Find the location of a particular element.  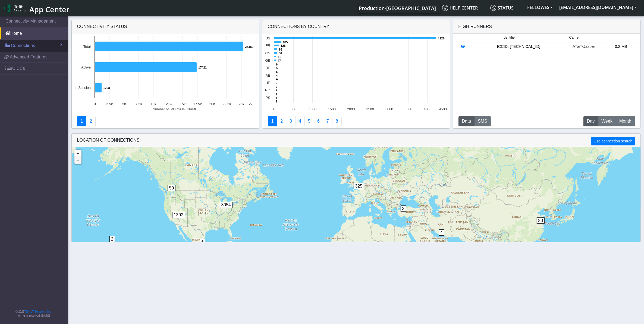

text: BE is located at coordinates (267, 68).